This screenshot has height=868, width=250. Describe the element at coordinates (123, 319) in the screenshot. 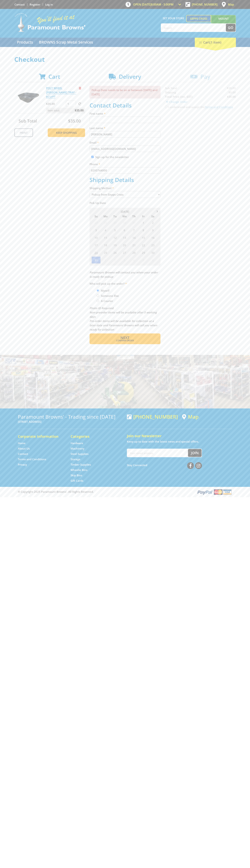

I see `em: Photo ID Required. Non-preorder items will be available after 5 working days Pre-order items will...` at that location.